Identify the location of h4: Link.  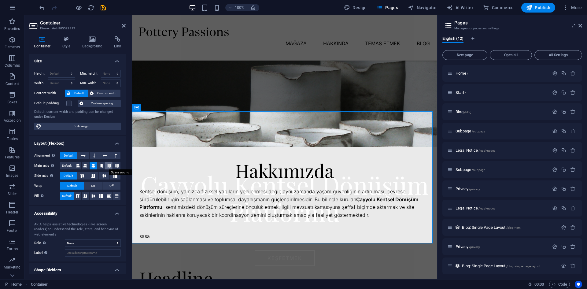
(117, 42).